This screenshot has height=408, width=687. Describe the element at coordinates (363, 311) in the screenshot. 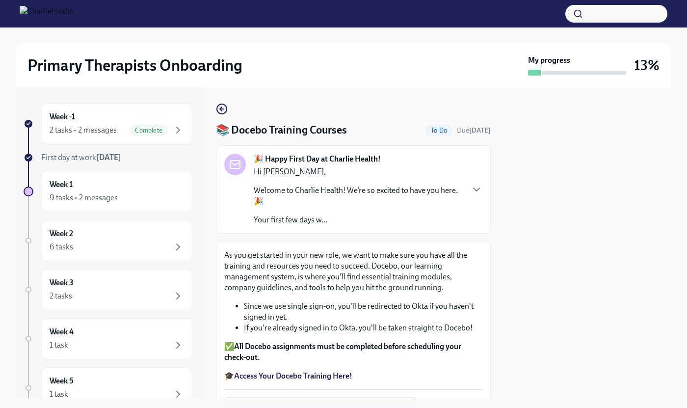

I see `li: Since we use single sign-on, you'll be redirected to Okta if you haven't signed in yet.` at that location.